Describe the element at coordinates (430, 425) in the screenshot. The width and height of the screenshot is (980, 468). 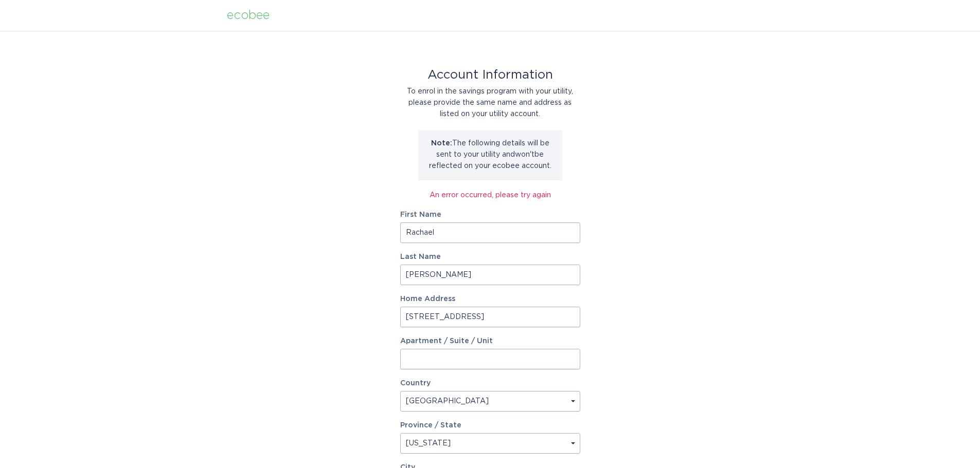
I see `label: Province / State` at that location.